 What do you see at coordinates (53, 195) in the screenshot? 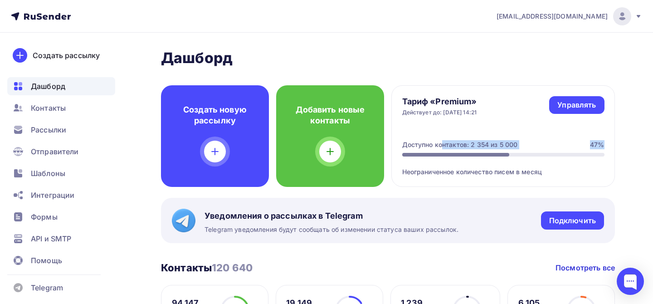
I see `span: Интеграции` at bounding box center [53, 195].